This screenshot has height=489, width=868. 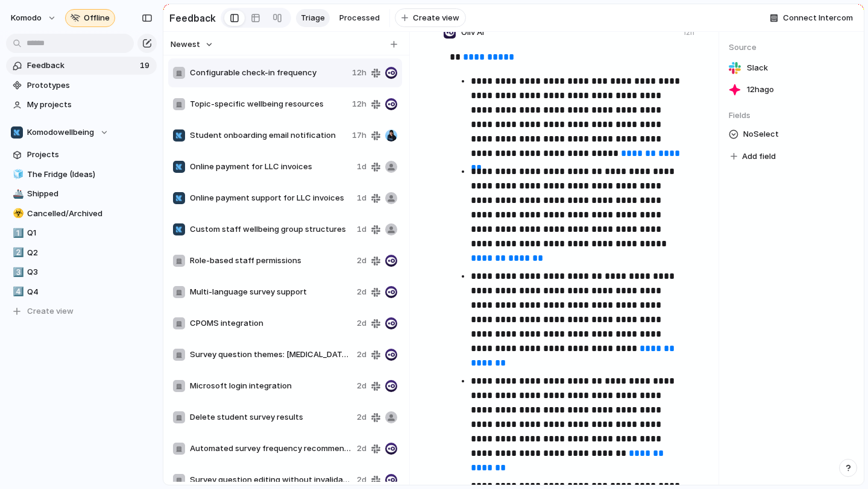 I want to click on span: 19, so click(x=145, y=66).